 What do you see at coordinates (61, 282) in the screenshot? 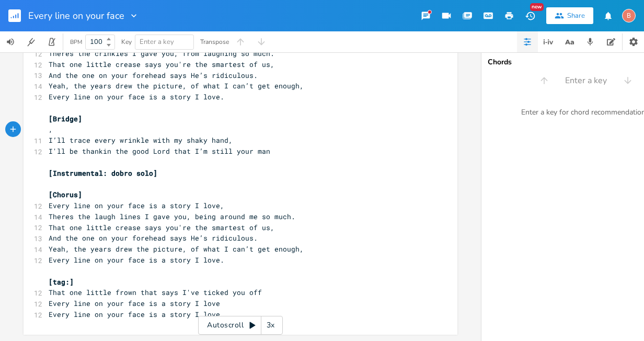
I see `span: [tag:]` at bounding box center [61, 282].